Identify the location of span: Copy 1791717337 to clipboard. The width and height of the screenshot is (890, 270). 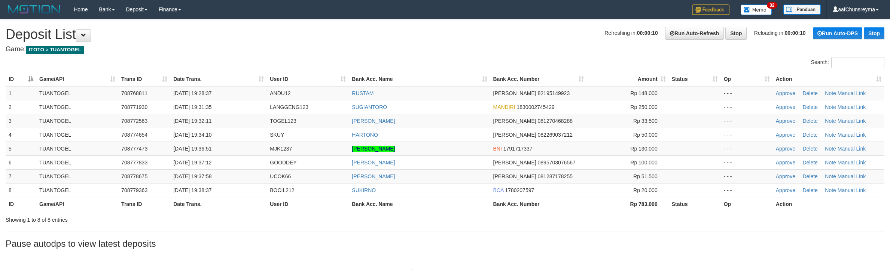
(518, 149).